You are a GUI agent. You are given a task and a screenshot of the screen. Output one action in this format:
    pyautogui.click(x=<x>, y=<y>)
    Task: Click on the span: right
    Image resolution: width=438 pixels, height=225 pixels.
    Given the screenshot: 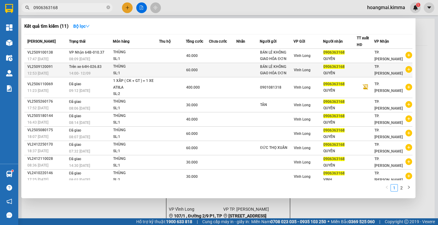 What is the action you would take?
    pyautogui.click(x=409, y=187)
    